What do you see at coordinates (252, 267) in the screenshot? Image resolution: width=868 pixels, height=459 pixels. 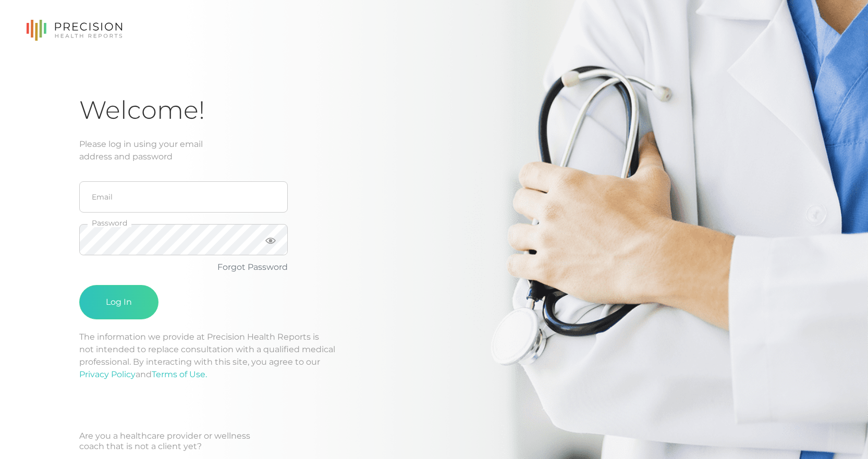 I see `a: Forgot Password` at bounding box center [252, 267].